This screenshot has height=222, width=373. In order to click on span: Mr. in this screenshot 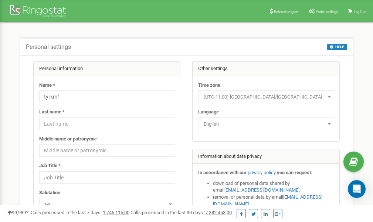, I will do `click(107, 204)`.